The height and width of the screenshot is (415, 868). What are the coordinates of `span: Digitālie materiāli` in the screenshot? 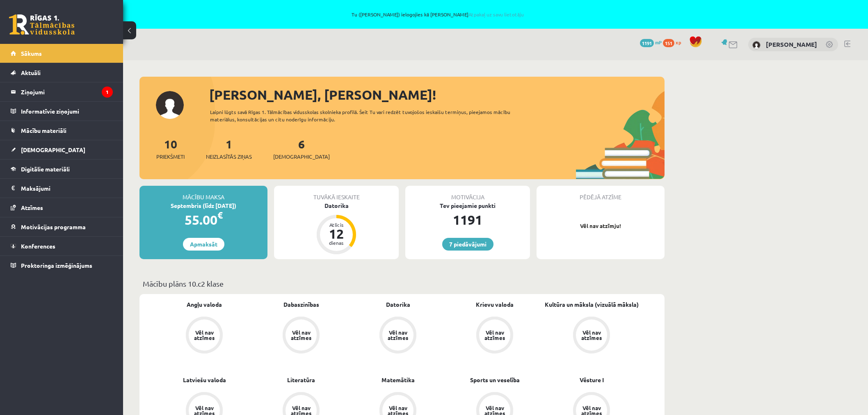 It's located at (45, 169).